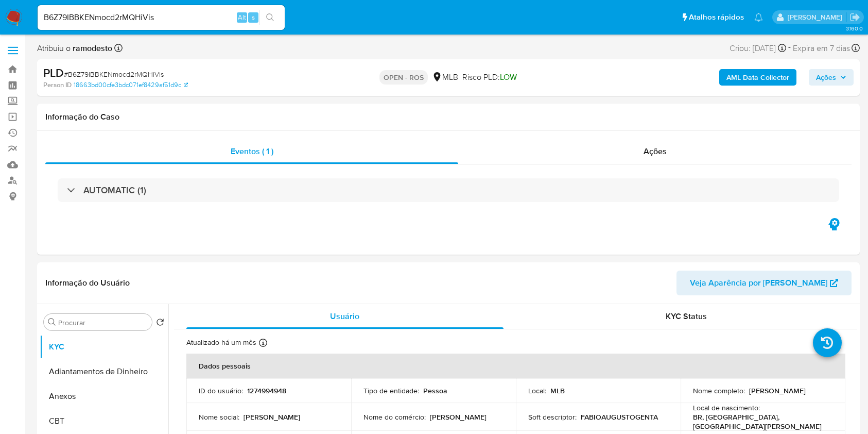 The image size is (868, 434). What do you see at coordinates (115, 190) in the screenshot?
I see `h3: AUTOMATIC (1)` at bounding box center [115, 190].